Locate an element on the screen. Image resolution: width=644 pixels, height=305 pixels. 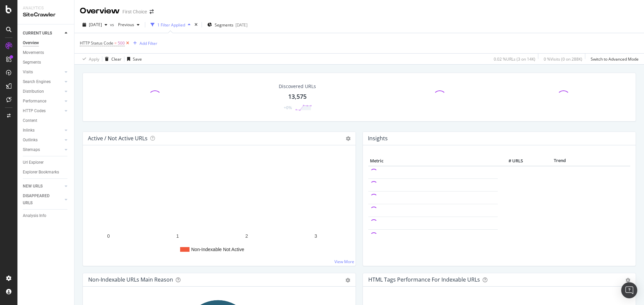
div: Discovered URLs is located at coordinates (297, 87).